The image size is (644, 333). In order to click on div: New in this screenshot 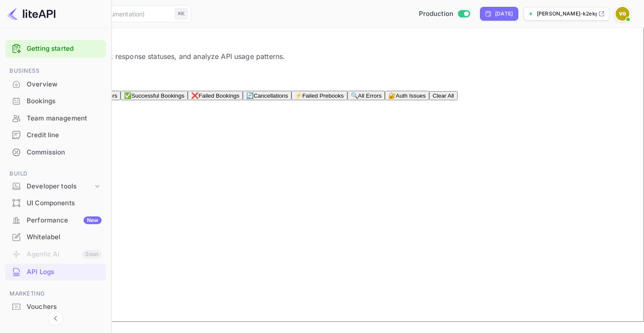, I will do `click(92, 220)`.